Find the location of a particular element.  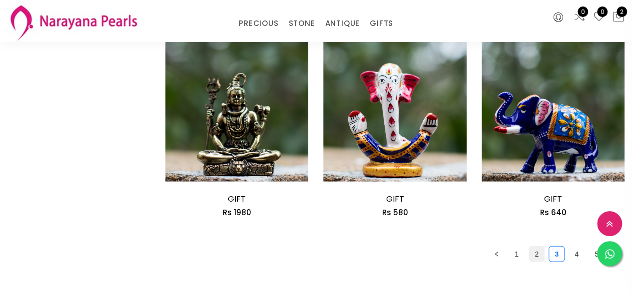

a: 3 is located at coordinates (556, 254).